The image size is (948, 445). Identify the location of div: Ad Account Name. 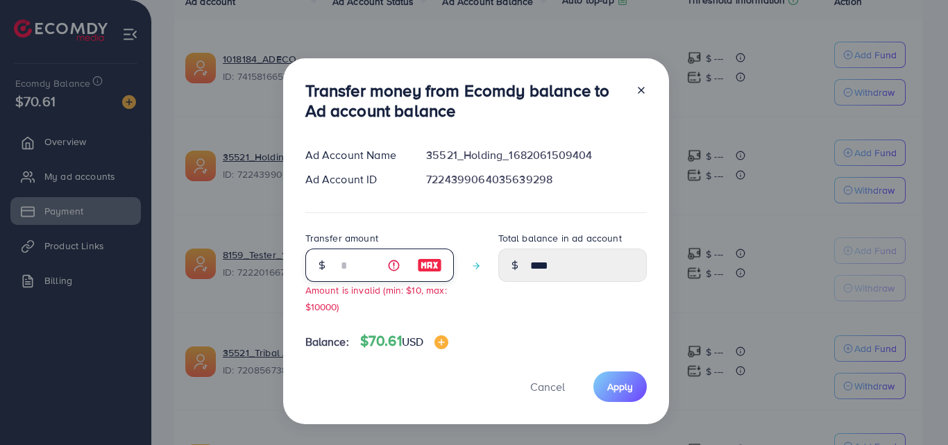
(354, 155).